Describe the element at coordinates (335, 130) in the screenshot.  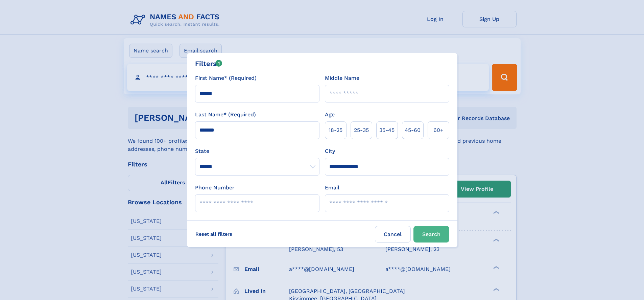
I see `span: 18‑25` at that location.